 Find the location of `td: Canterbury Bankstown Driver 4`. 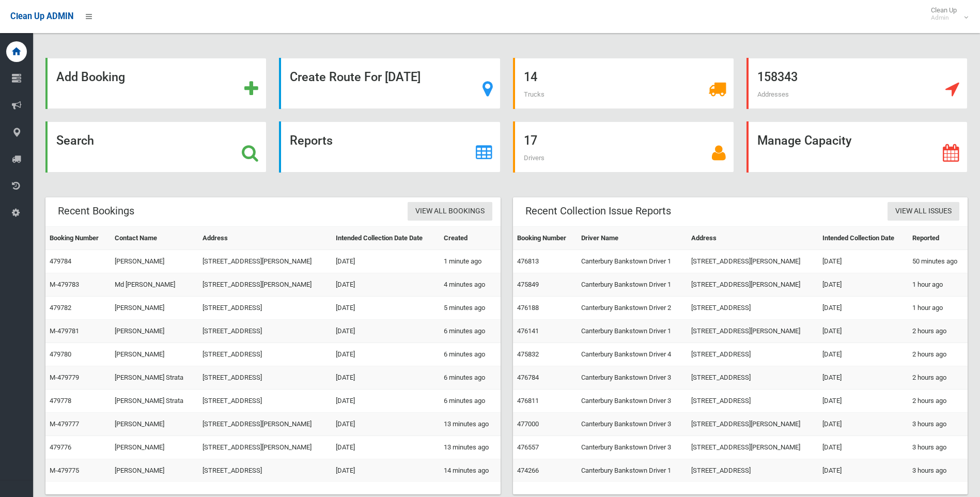

td: Canterbury Bankstown Driver 4 is located at coordinates (632, 354).